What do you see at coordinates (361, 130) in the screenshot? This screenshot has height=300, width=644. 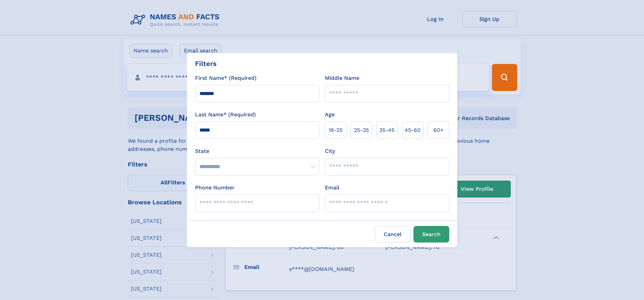 I see `span: 25‑35` at bounding box center [361, 130].